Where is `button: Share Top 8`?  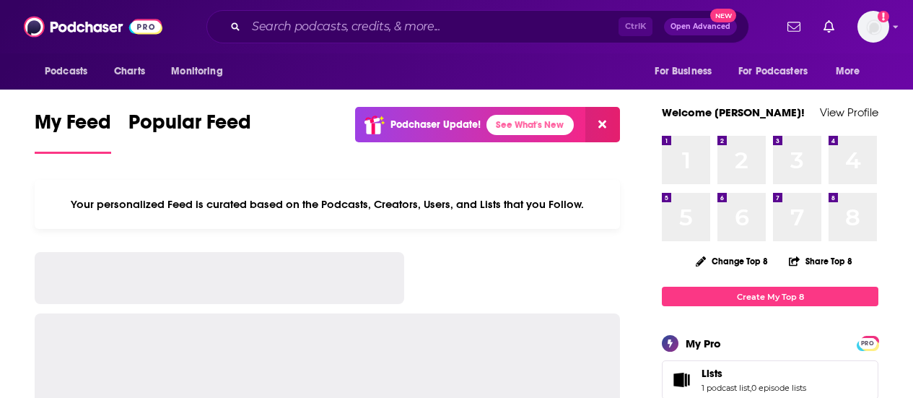 button: Share Top 8 is located at coordinates (821, 261).